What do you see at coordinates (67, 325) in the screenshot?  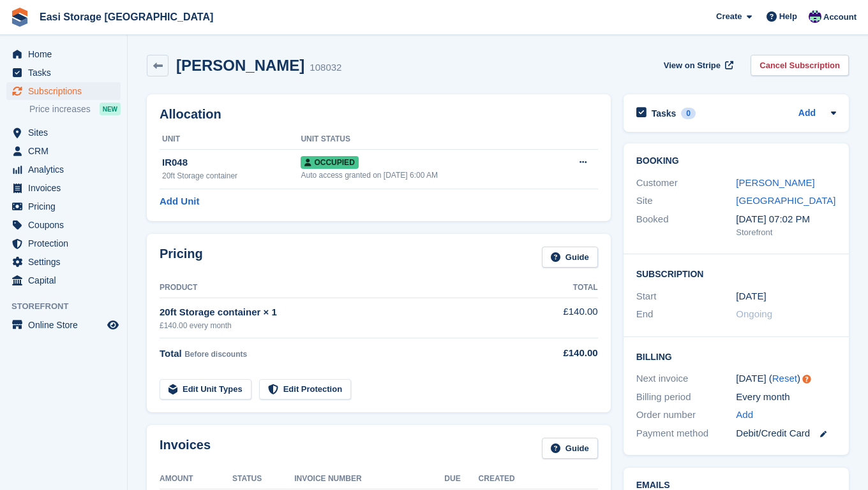 I see `span: Online Store` at bounding box center [67, 325].